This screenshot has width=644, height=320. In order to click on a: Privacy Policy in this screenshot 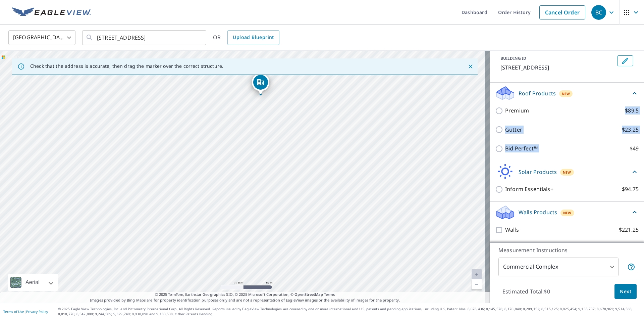, I will do `click(37, 312)`.